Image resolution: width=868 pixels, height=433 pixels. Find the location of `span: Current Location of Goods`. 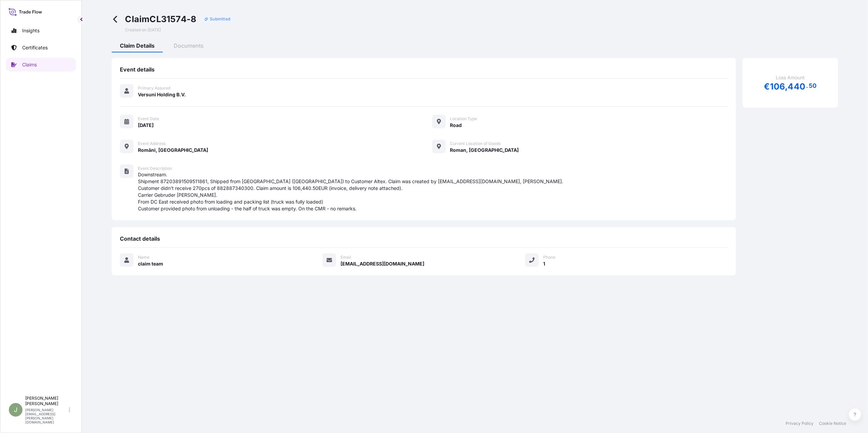

span: Current Location of Goods is located at coordinates (476, 144).